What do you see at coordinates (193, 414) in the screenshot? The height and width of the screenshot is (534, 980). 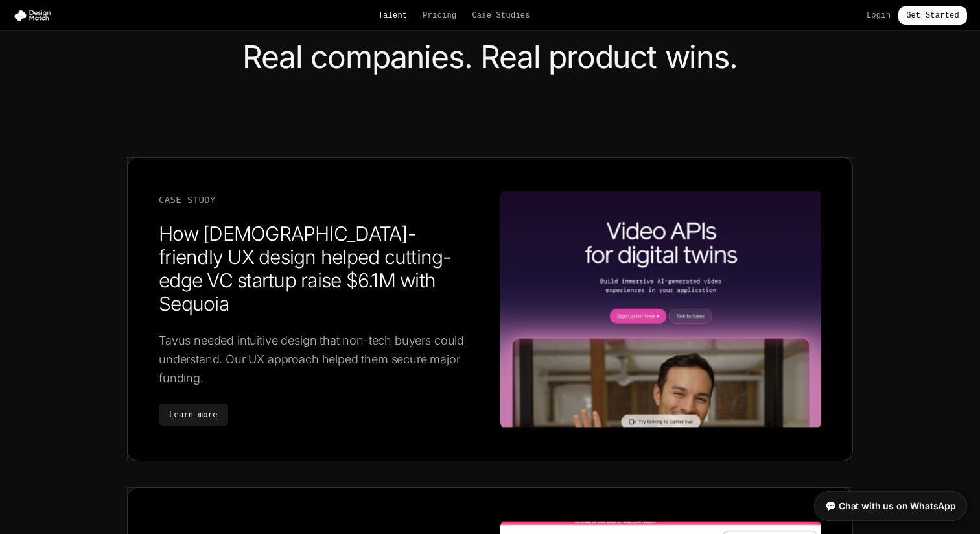 I see `a: Learn more` at bounding box center [193, 414].